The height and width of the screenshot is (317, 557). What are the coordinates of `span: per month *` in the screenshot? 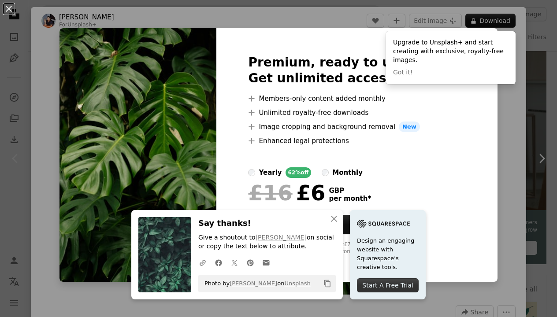 It's located at (350, 199).